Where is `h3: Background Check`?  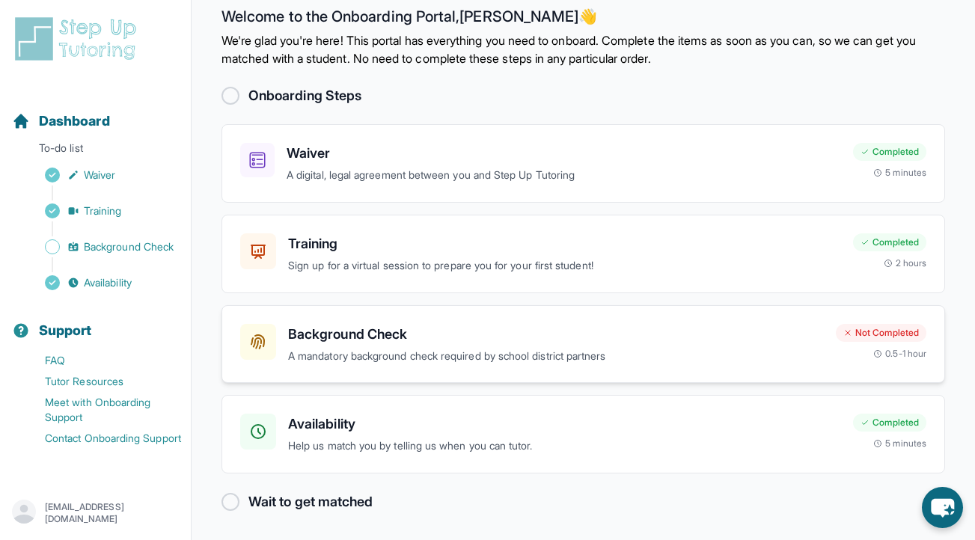 h3: Background Check is located at coordinates (556, 335).